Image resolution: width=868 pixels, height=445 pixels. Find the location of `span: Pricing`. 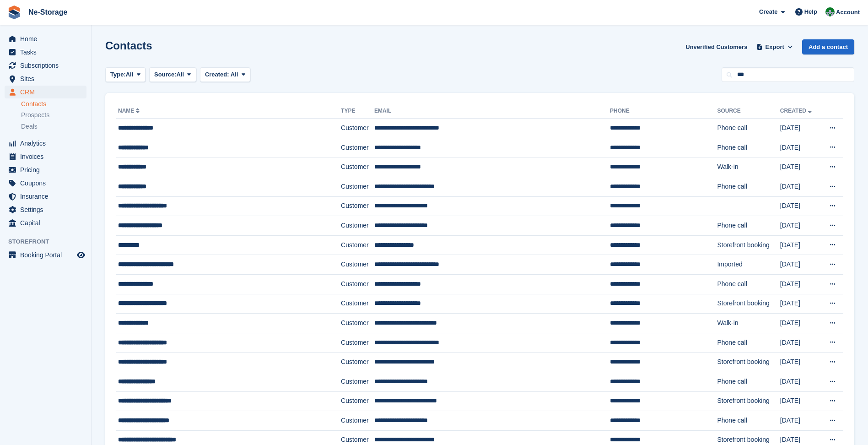

span: Pricing is located at coordinates (48, 170).